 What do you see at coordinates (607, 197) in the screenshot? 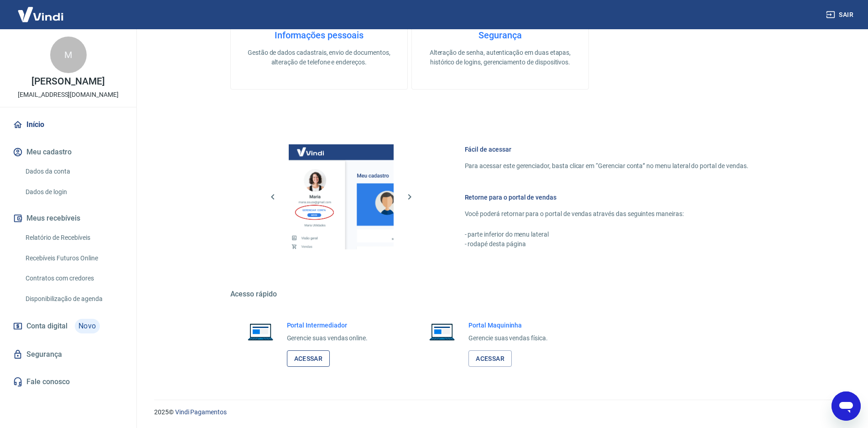
I see `h6: Retorne para o portal de vendas` at bounding box center [607, 197].